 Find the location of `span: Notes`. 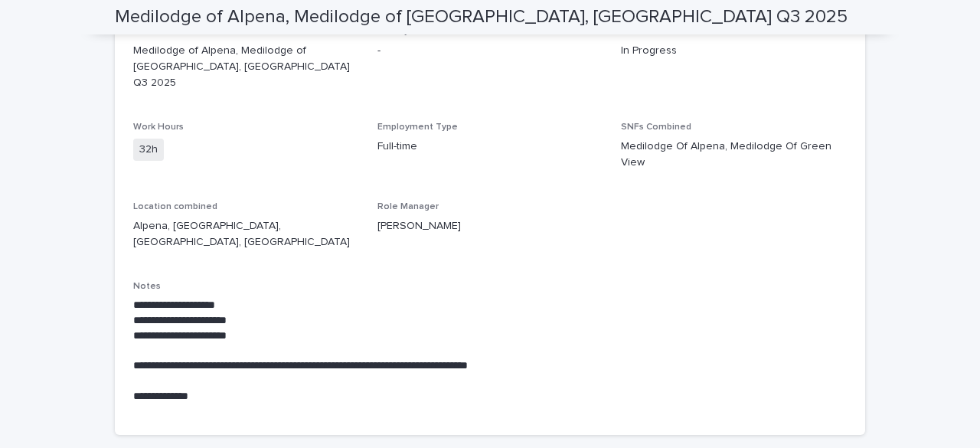

span: Notes is located at coordinates (147, 286).